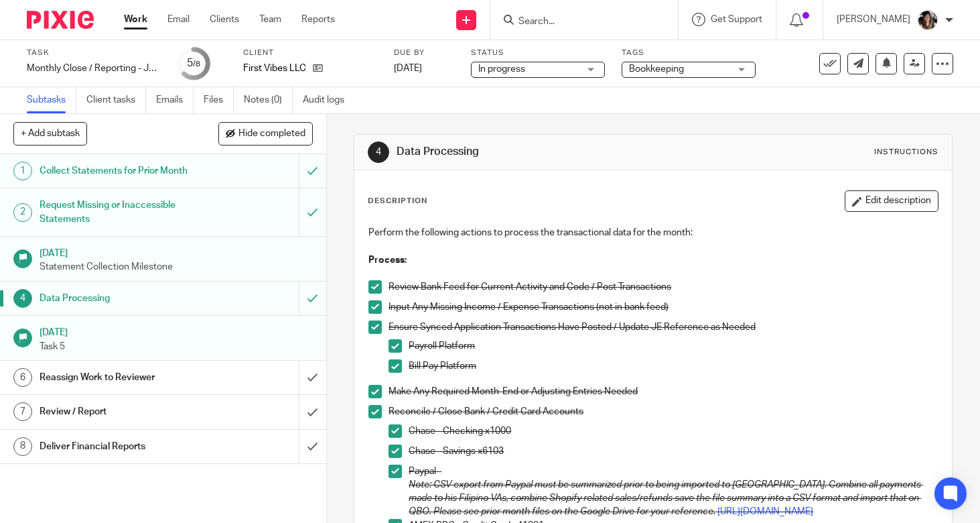 The image size is (980, 523). What do you see at coordinates (51, 100) in the screenshot?
I see `a: Subtasks` at bounding box center [51, 100].